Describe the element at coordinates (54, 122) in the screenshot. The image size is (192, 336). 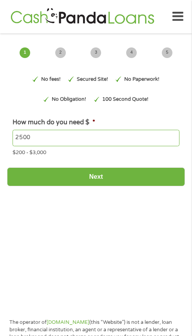
I see `label: How much do you need $` at that location.